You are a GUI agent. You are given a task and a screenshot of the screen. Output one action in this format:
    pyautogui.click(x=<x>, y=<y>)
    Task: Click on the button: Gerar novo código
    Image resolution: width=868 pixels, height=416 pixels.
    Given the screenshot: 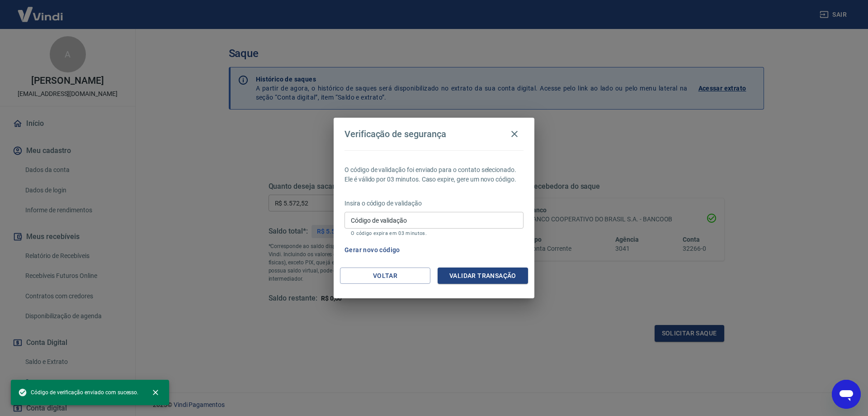 What is the action you would take?
    pyautogui.click(x=372, y=250)
    